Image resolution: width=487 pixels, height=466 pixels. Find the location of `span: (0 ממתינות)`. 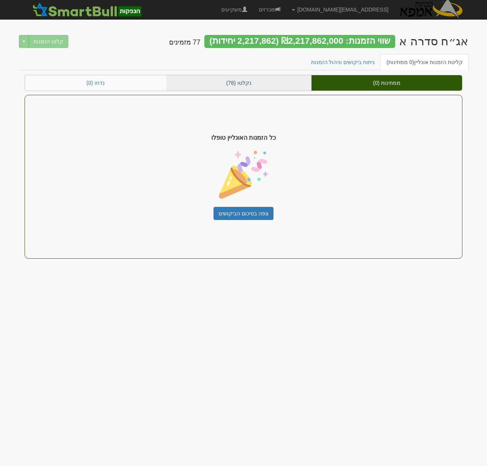

span: (0 ממתינות) is located at coordinates (400, 62).